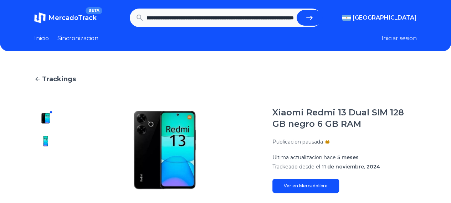 The width and height of the screenshot is (451, 203). Describe the element at coordinates (305, 186) in the screenshot. I see `a: Ver en Mercadolibre` at that location.